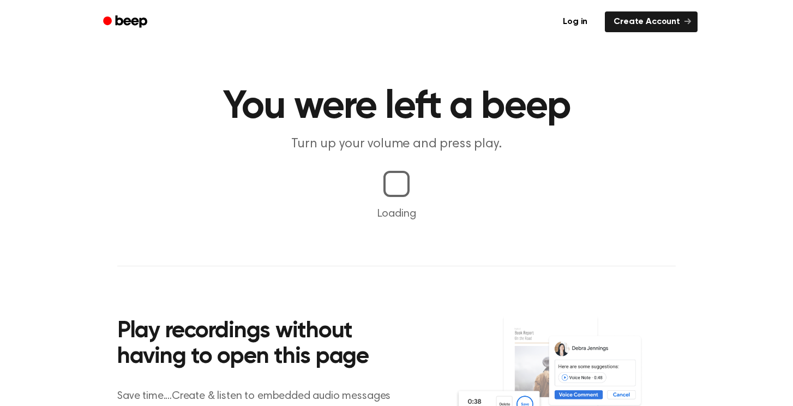 The height and width of the screenshot is (406, 793). What do you see at coordinates (575, 22) in the screenshot?
I see `a: Log in` at bounding box center [575, 22].